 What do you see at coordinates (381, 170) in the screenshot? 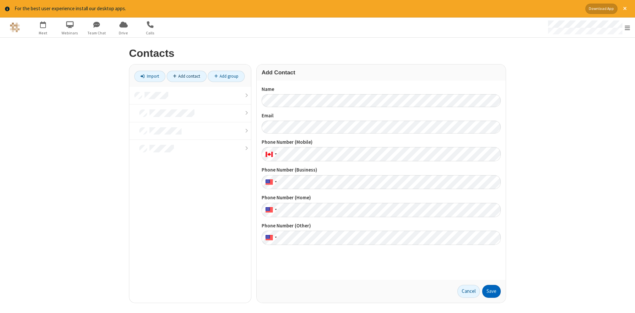
I see `label: Phone Number (Business)` at bounding box center [381, 170].